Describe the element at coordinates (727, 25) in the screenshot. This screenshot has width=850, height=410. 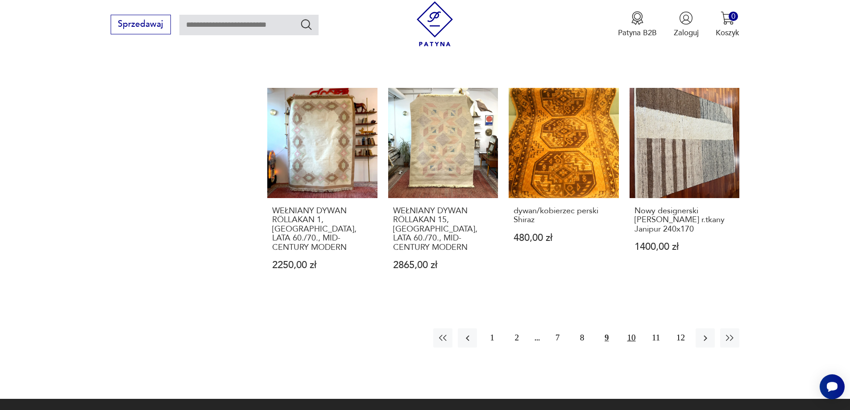
I see `button: 0Koszyk` at that location.